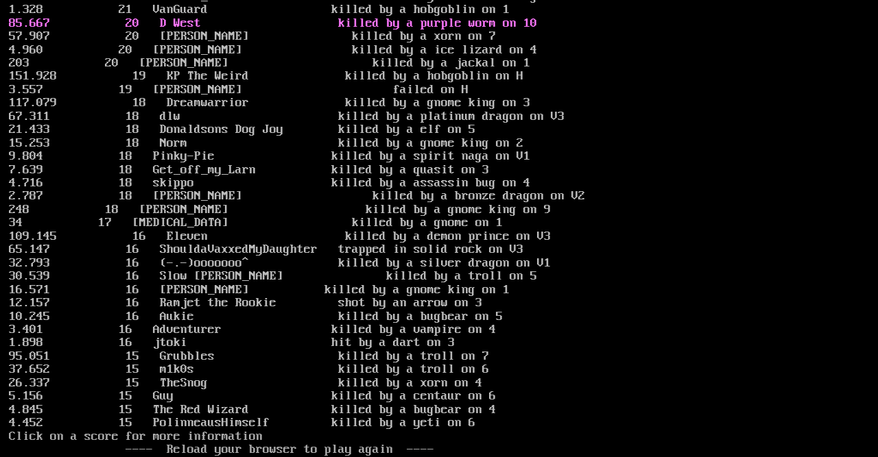  Describe the element at coordinates (252, 396) in the screenshot. I see `a: 5.156 15 Guy killed by a centaur on 6` at that location.